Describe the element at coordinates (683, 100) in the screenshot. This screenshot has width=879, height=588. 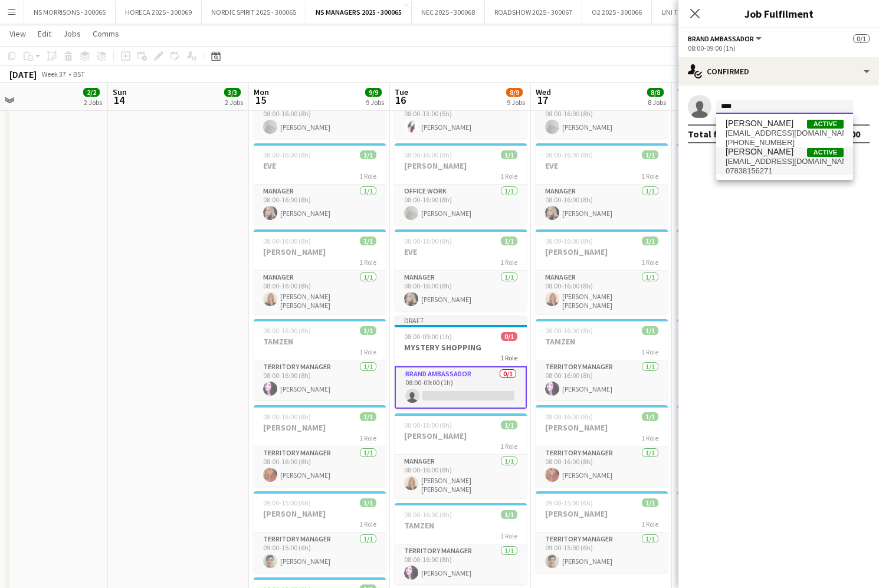
I see `span: 18` at that location.